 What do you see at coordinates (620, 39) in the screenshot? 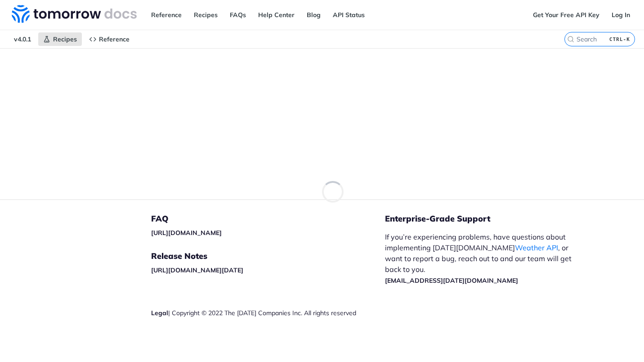
I see `kbd: CTRL-K` at bounding box center [620, 39].